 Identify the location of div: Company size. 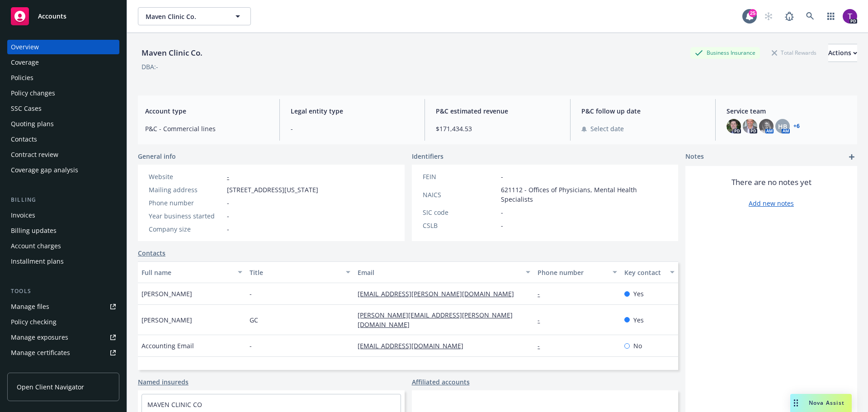
(186, 229).